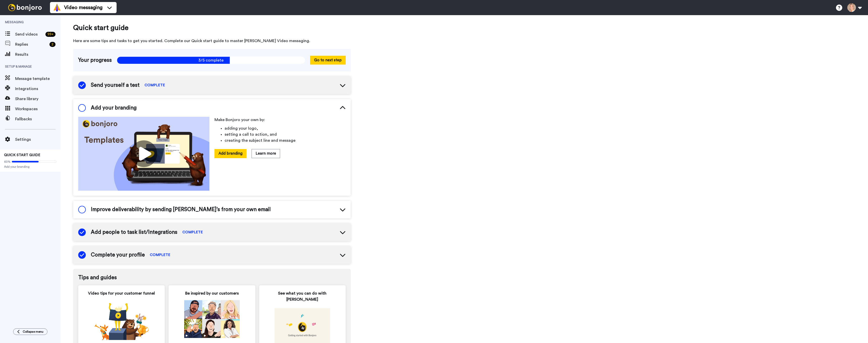  Describe the element at coordinates (31, 44) in the screenshot. I see `span: Replies` at that location.